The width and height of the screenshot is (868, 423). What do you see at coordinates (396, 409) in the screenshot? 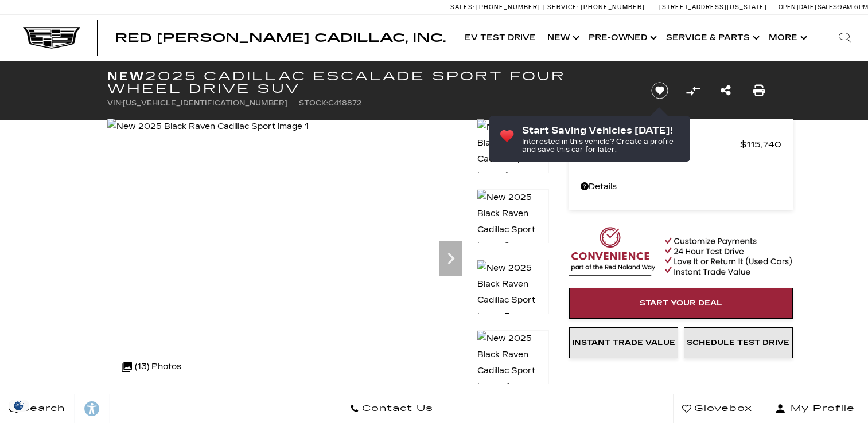
I see `span: Contact Us` at bounding box center [396, 409].